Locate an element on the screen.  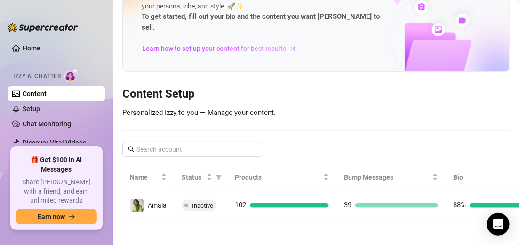
a: Setup is located at coordinates (31, 109).